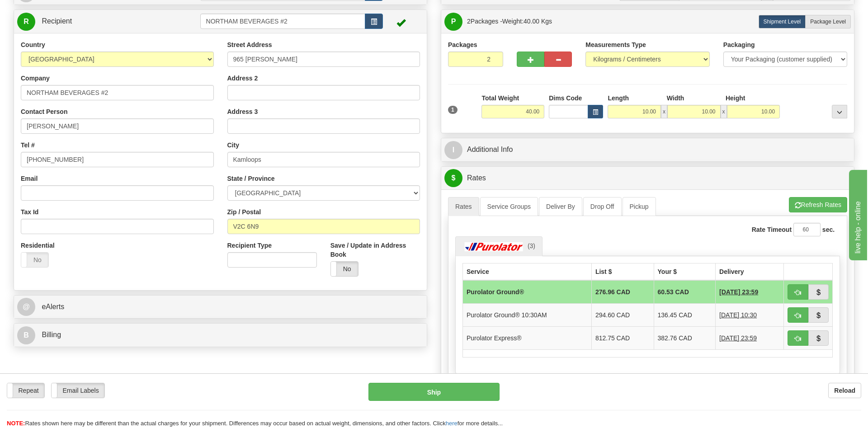 This screenshot has height=428, width=868. What do you see at coordinates (845, 391) in the screenshot?
I see `b: Reload` at bounding box center [845, 391].